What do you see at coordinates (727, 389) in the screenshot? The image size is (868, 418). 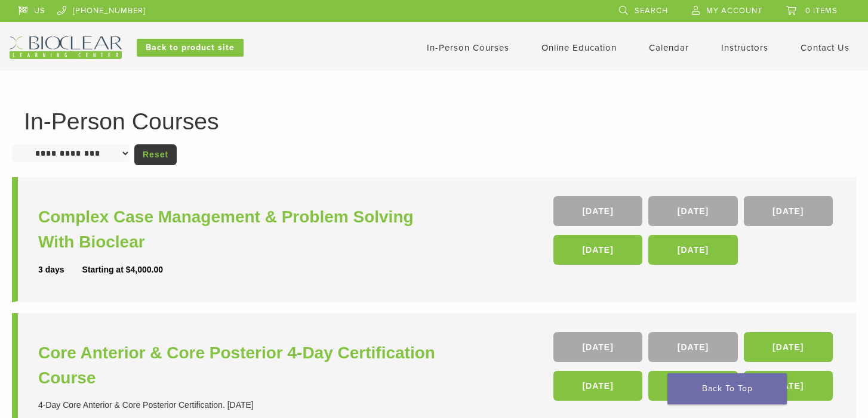 I see `a: Back To Top` at bounding box center [727, 389].